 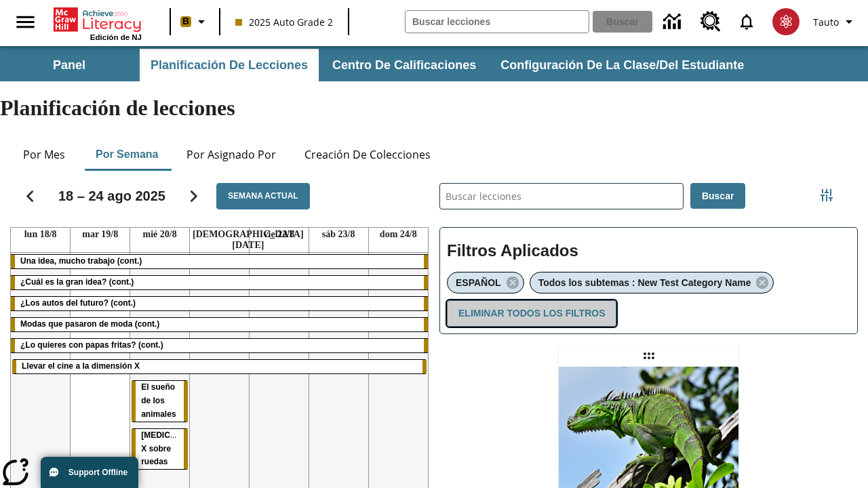 What do you see at coordinates (69, 65) in the screenshot?
I see `button: Panel` at bounding box center [69, 65].